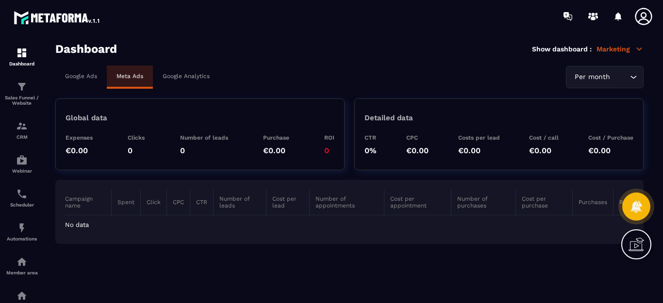  I want to click on a: formationformationDashboard, so click(22, 57).